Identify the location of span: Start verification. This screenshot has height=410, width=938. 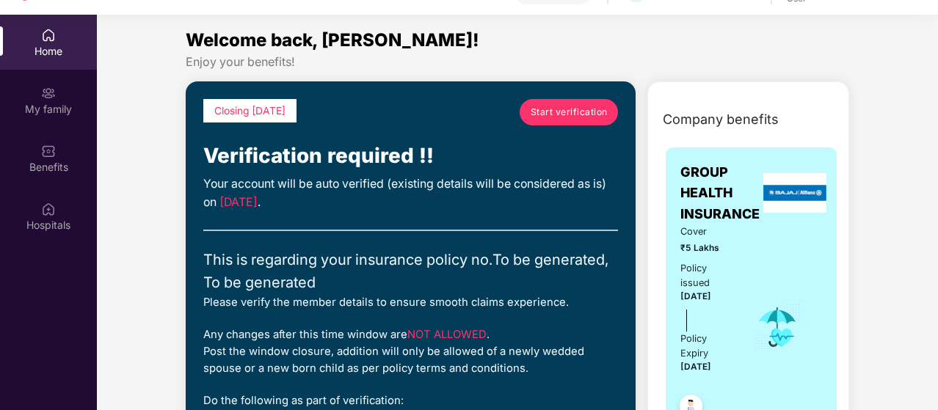
(569, 112).